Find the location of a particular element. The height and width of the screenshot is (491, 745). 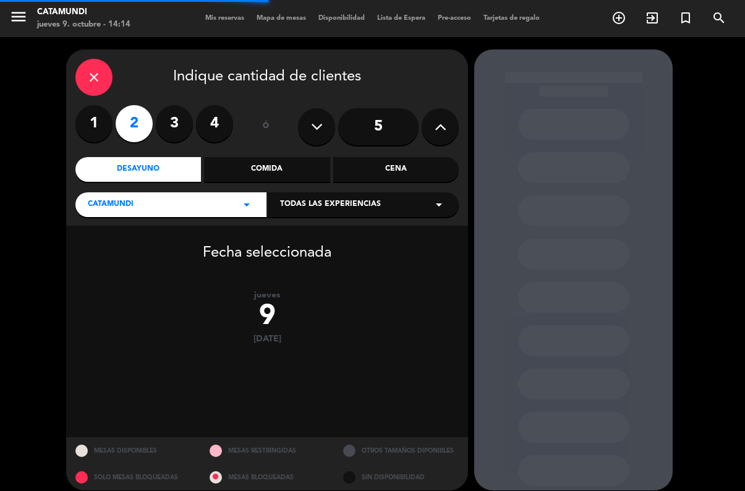

div: OTROS TAMAÑOS DIPONIBLES is located at coordinates (401, 450).